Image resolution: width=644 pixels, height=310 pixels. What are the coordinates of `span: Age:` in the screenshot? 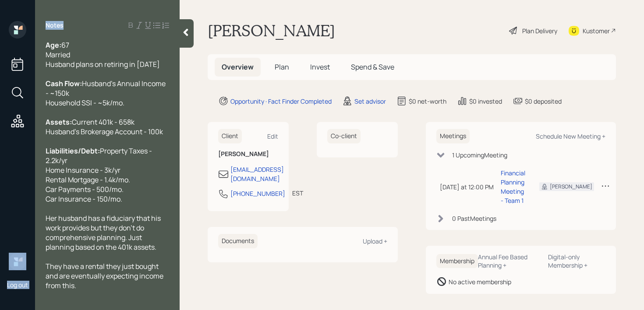 It's located at (53, 45).